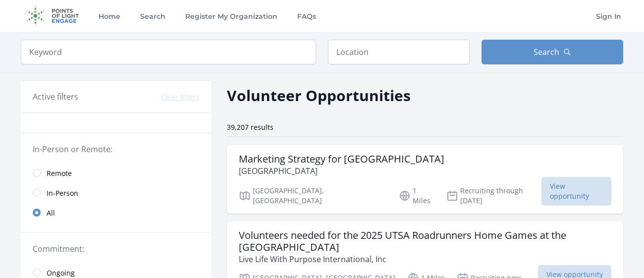 The image size is (644, 278). What do you see at coordinates (116, 193) in the screenshot?
I see `a: In-Person` at bounding box center [116, 193].